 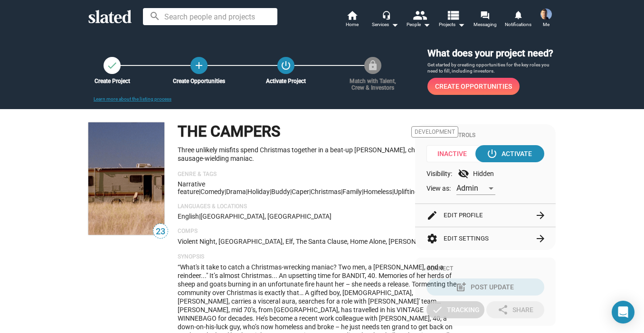 I want to click on mat-icon: people, so click(x=420, y=15).